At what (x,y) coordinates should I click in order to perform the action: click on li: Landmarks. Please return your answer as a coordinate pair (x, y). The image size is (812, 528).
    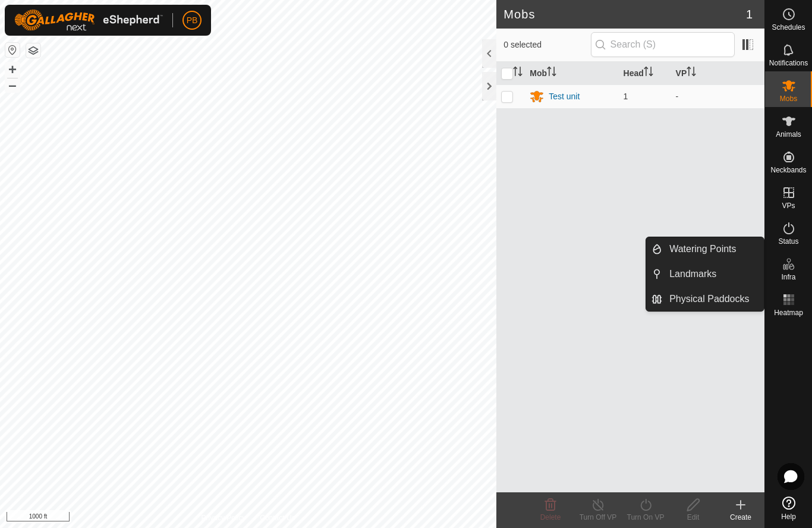
    Looking at the image, I should click on (705, 274).